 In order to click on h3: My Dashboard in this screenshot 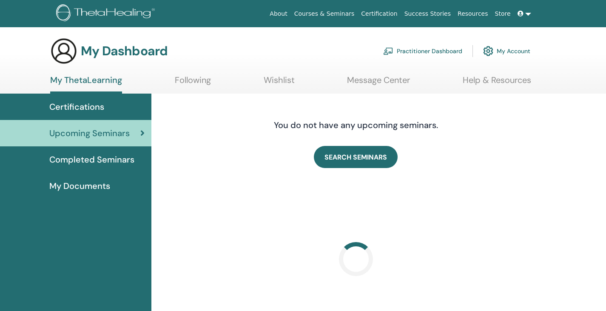, I will do `click(124, 51)`.